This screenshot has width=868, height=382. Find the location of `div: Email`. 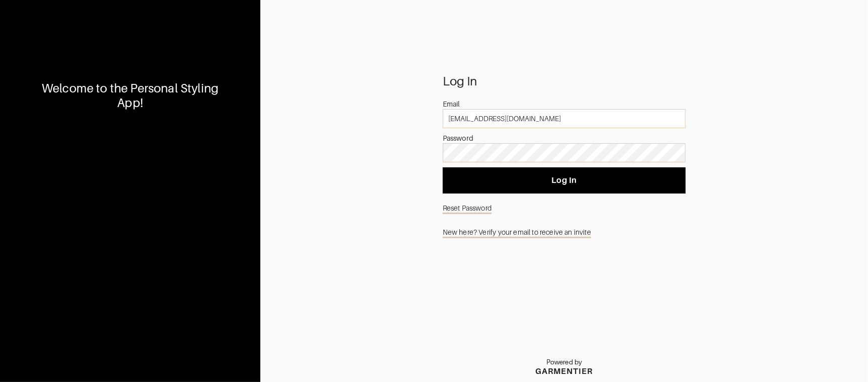

div: Email is located at coordinates (565, 104).